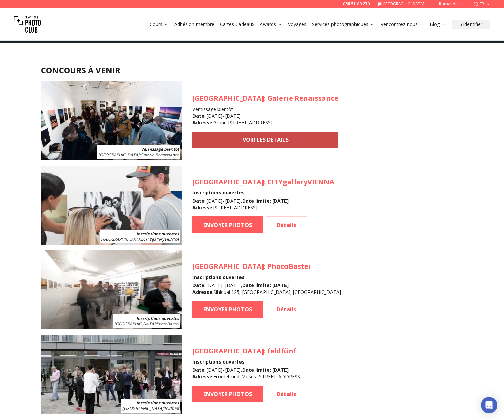 The width and height of the screenshot is (504, 420). What do you see at coordinates (250, 351) in the screenshot?
I see `h3: : feldfünf` at bounding box center [250, 351].